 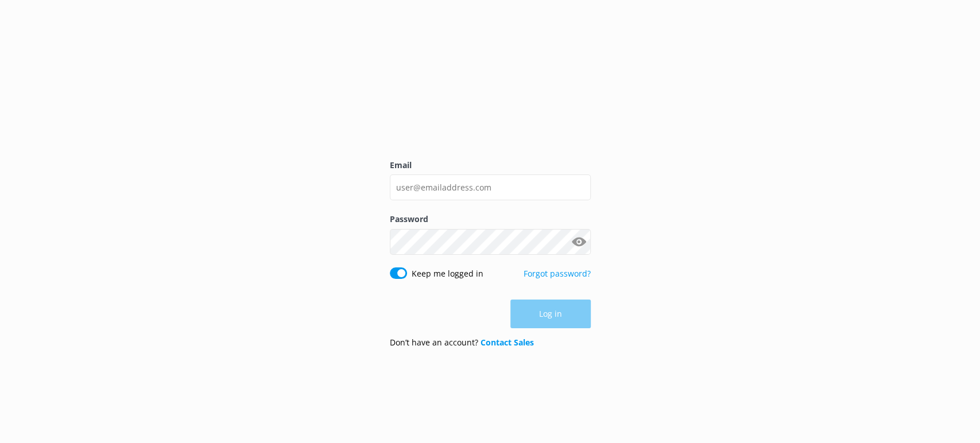 I want to click on label: Email, so click(x=490, y=165).